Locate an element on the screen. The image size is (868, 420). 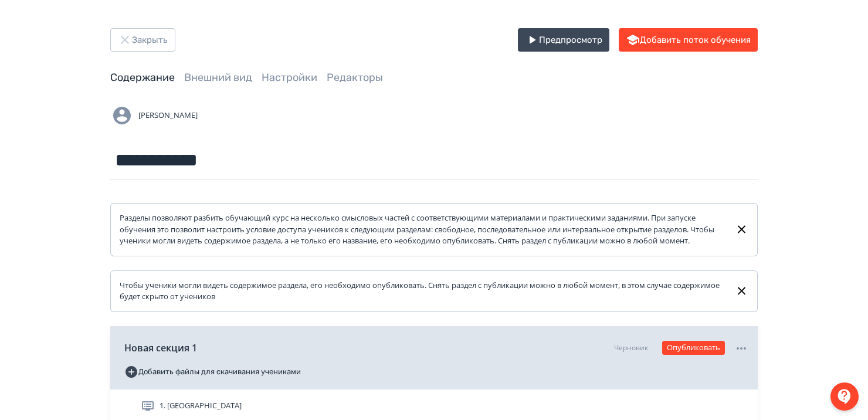
a: Содержание is located at coordinates (143, 78).